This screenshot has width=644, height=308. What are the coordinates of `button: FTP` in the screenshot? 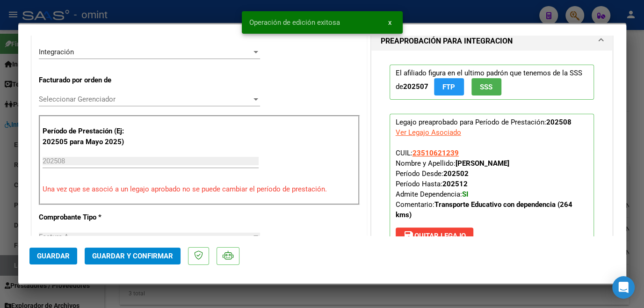 It's located at (449, 87).